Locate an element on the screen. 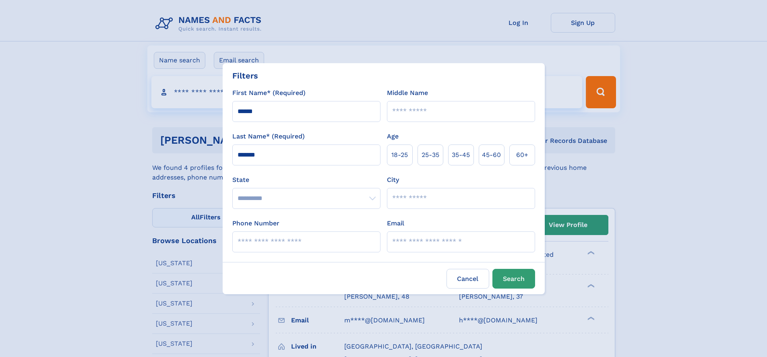  div: Filters is located at coordinates (245, 76).